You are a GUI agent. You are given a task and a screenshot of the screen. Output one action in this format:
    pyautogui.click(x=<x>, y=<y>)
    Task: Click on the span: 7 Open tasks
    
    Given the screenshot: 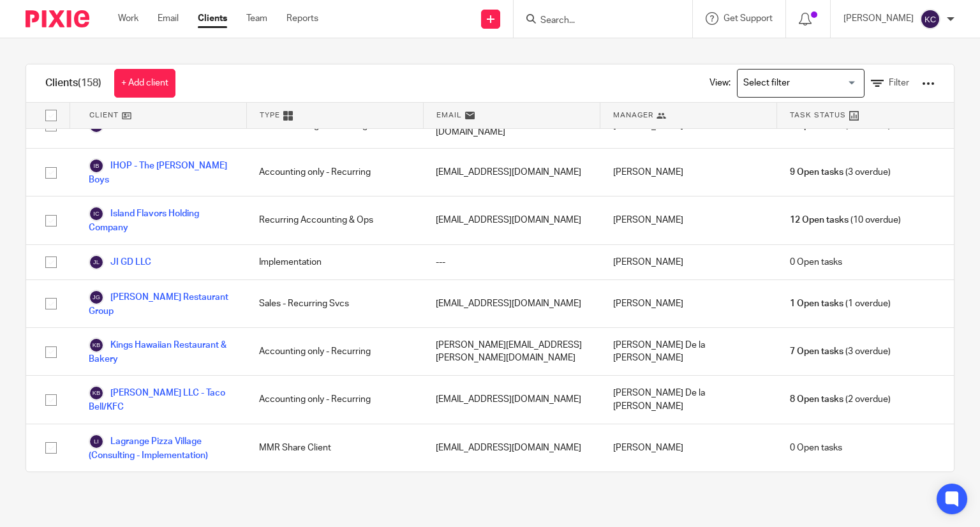 What is the action you would take?
    pyautogui.click(x=817, y=352)
    